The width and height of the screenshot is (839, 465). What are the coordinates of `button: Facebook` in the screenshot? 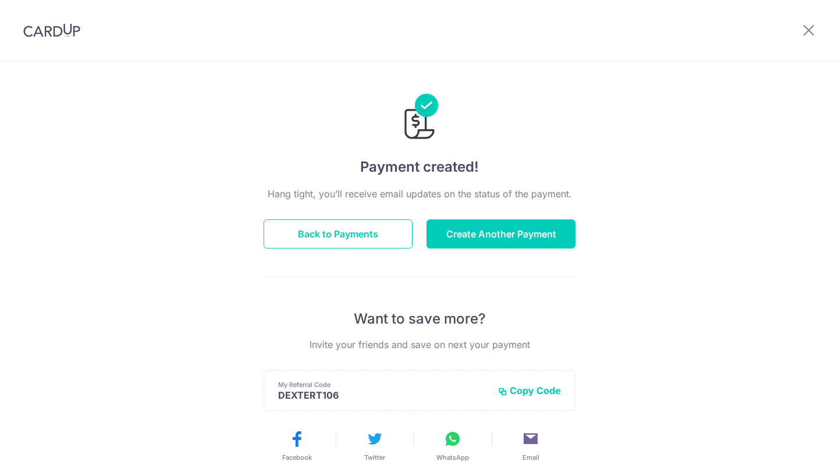 It's located at (297, 445).